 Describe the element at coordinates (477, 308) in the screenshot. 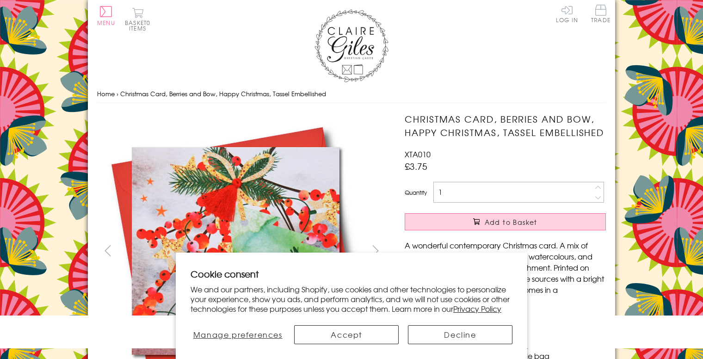

I see `a: Privacy Policy` at that location.